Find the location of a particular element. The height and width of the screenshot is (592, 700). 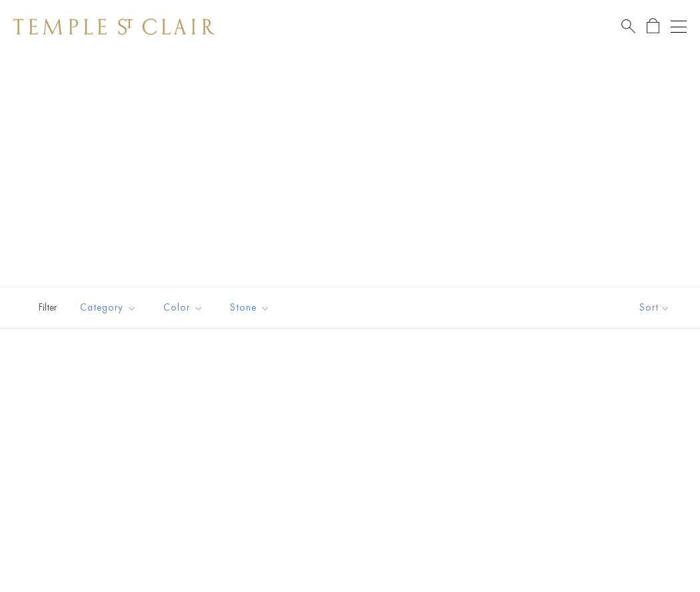

span: Stone is located at coordinates (251, 307).